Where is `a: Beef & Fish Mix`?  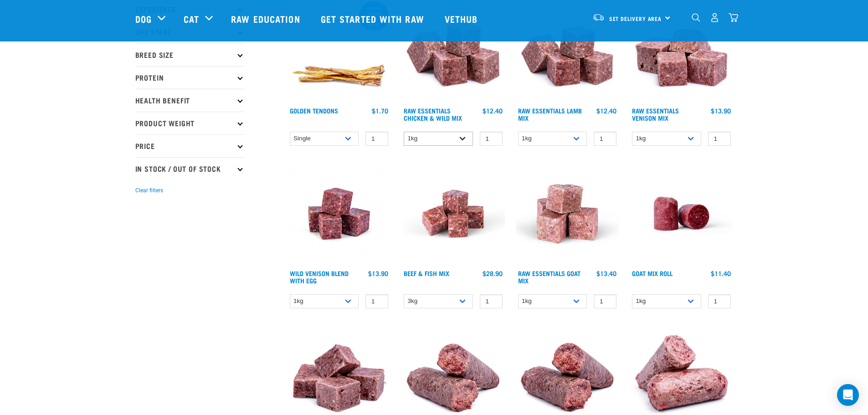 a: Beef & Fish Mix is located at coordinates (426, 273).